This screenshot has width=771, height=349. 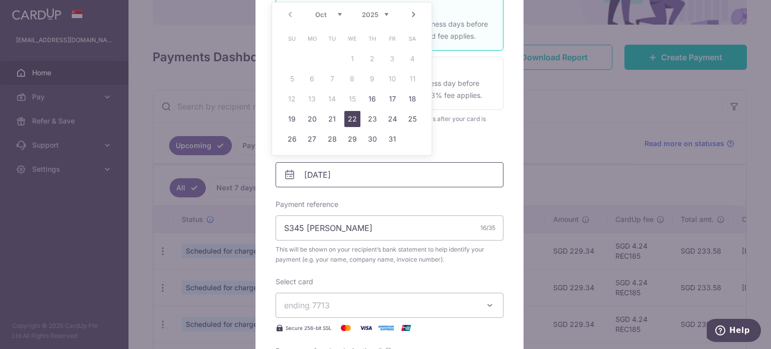 What do you see at coordinates (312, 139) in the screenshot?
I see `a: 27` at bounding box center [312, 139].